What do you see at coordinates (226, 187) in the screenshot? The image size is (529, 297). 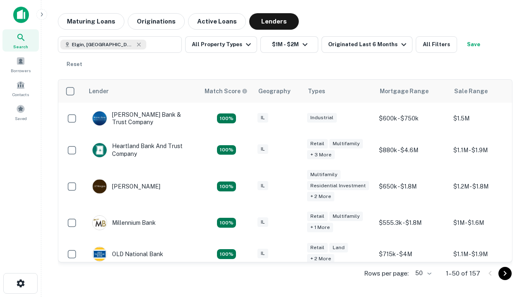 I see `div: Matching Properties: 23, hasApolloMatch: undefined` at bounding box center [226, 187].